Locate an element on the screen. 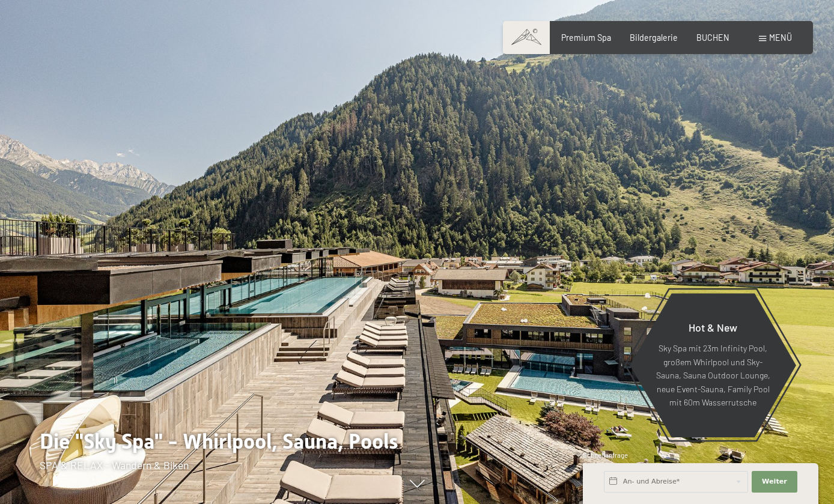 The image size is (834, 504). a: Premium Spa is located at coordinates (586, 37).